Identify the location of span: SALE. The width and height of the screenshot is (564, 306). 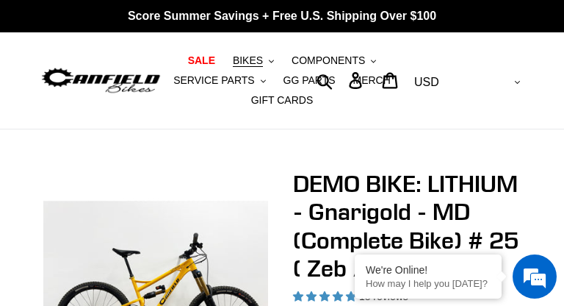
(201, 60).